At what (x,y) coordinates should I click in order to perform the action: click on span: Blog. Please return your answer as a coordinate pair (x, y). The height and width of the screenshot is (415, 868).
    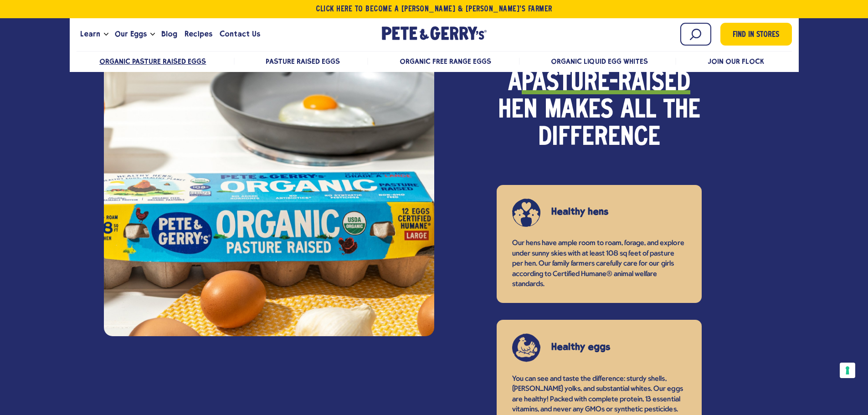
    Looking at the image, I should click on (169, 34).